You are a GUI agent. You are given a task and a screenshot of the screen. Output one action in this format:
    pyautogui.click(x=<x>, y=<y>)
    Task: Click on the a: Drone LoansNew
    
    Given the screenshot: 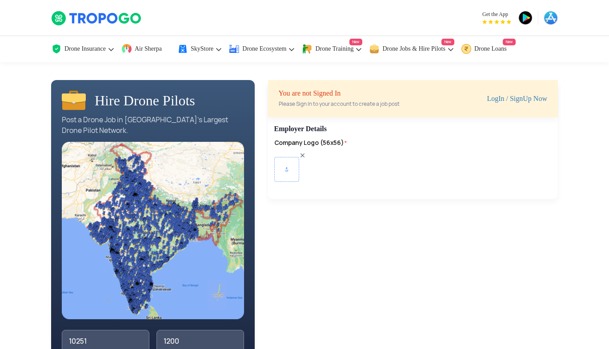 What is the action you would take?
    pyautogui.click(x=488, y=49)
    